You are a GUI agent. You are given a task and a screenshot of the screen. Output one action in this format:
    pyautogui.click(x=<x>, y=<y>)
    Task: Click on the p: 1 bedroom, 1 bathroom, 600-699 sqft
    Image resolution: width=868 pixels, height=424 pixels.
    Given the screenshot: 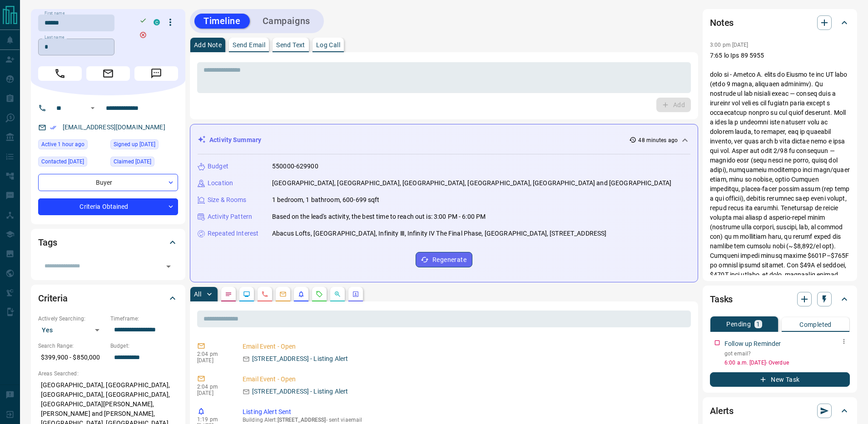 What is the action you would take?
    pyautogui.click(x=326, y=200)
    